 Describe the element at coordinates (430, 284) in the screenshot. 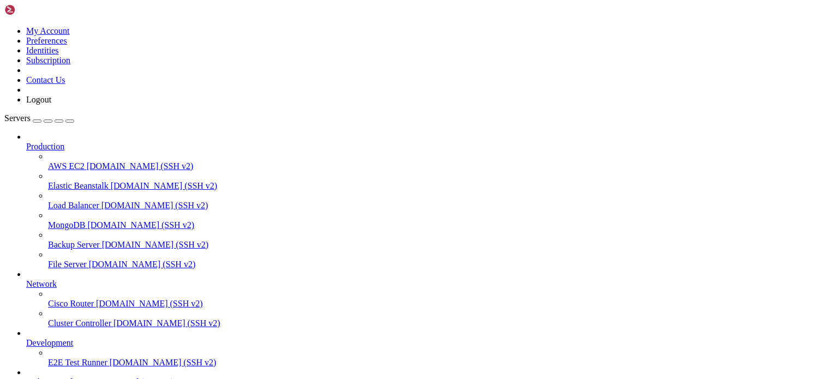

I see `a: Network` at that location.